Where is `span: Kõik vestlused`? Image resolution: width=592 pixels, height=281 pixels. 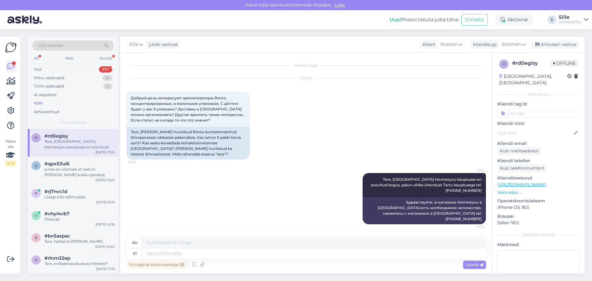
span: Kõik vestlused is located at coordinates (73, 122).